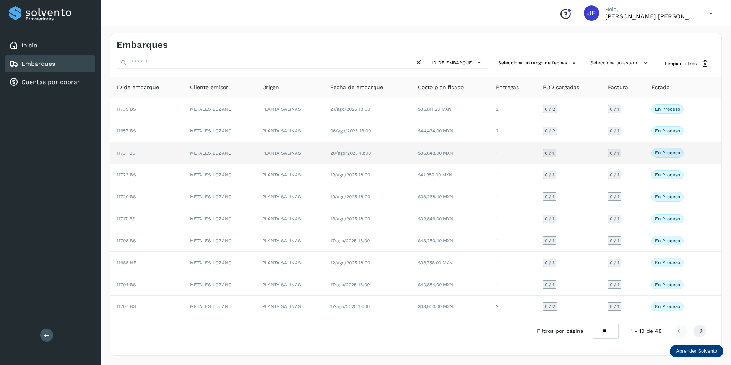  What do you see at coordinates (126, 196) in the screenshot?
I see `span: 11720 BS` at bounding box center [126, 196].